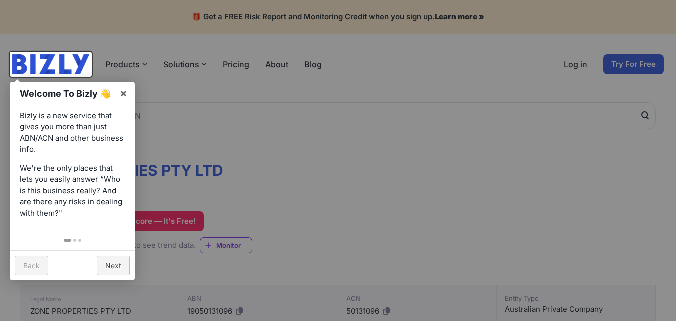  What do you see at coordinates (72, 191) in the screenshot?
I see `p: We're the only places that lets you easily answer “Who is this business really? And are there any...` at bounding box center [72, 191].